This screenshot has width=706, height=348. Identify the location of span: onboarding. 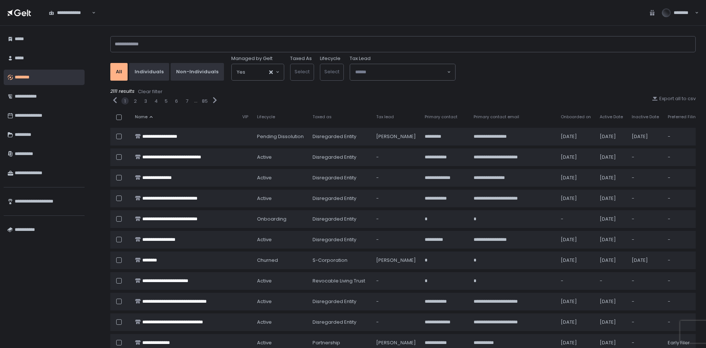
(272, 219).